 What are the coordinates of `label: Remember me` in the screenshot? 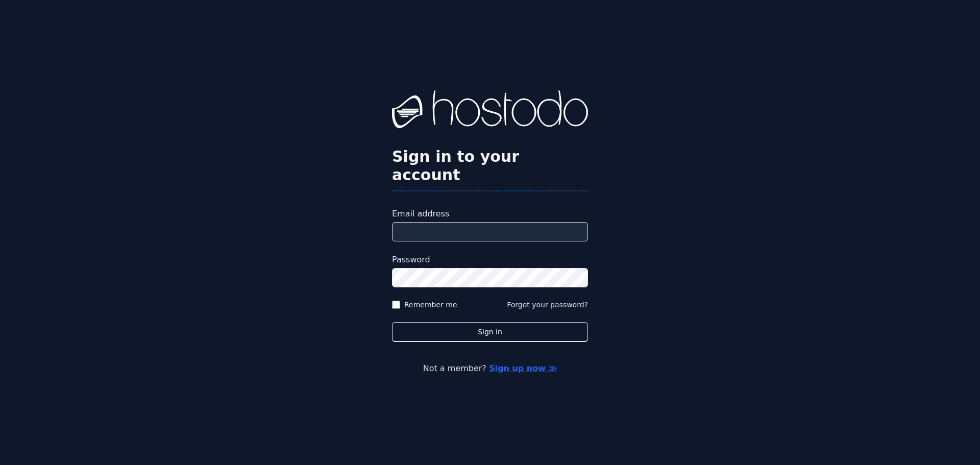 It's located at (431, 305).